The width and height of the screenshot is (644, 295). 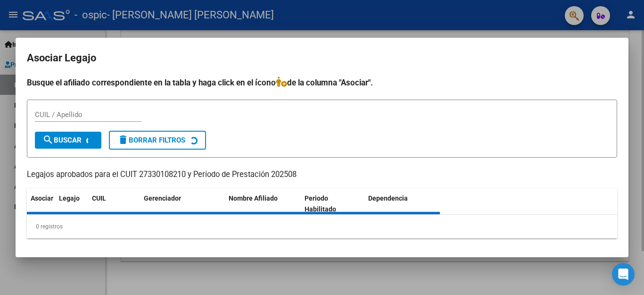 I want to click on span: Dependencia, so click(x=388, y=198).